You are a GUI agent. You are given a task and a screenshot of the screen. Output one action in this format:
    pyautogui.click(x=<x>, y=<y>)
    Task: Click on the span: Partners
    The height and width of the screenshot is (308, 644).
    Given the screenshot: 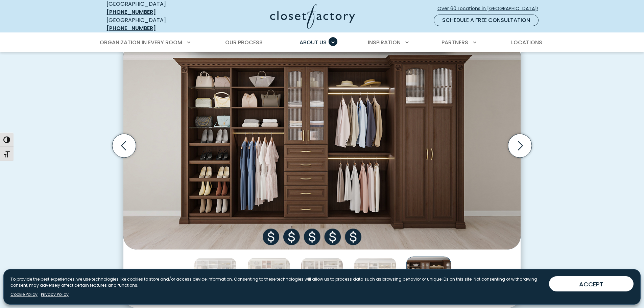 What is the action you would take?
    pyautogui.click(x=455, y=42)
    